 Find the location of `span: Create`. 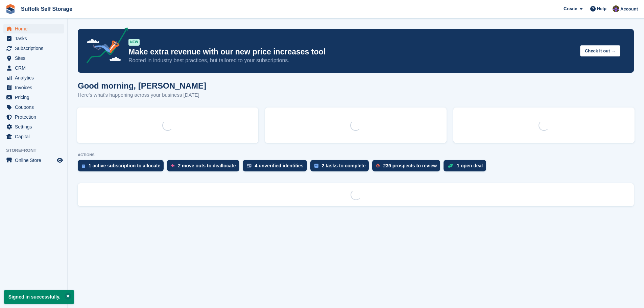

span: Create is located at coordinates (570, 9).